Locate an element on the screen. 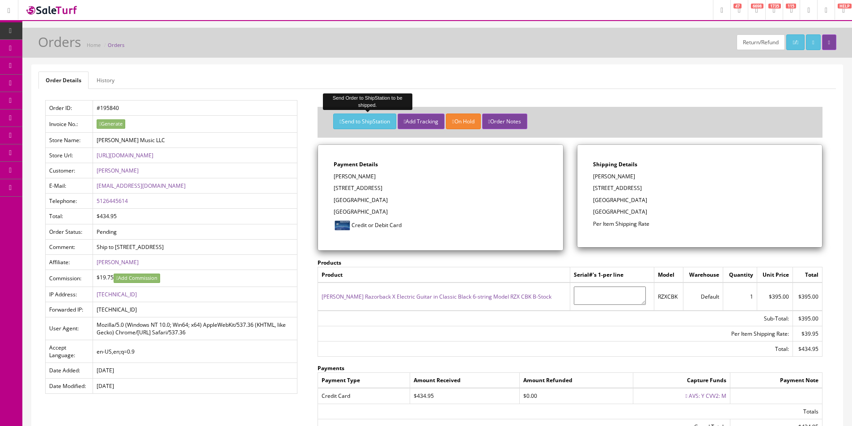 This screenshot has height=426, width=852. td: Pending is located at coordinates (195, 232).